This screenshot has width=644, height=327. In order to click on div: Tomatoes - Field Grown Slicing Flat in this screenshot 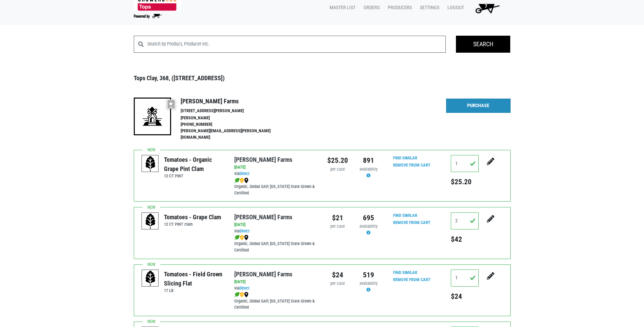, I will do `click(194, 279)`.